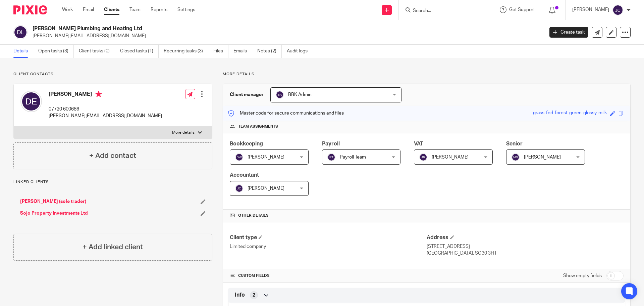 Image resolution: width=644 pixels, height=306 pixels. What do you see at coordinates (105, 109) in the screenshot?
I see `p: 07720 600686` at bounding box center [105, 109].